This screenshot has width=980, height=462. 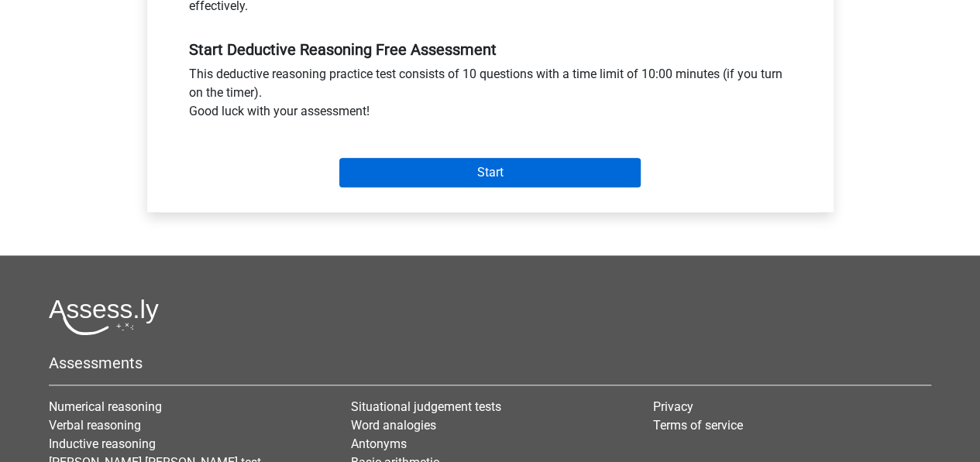 I want to click on a: Numerical reasoning, so click(x=105, y=407).